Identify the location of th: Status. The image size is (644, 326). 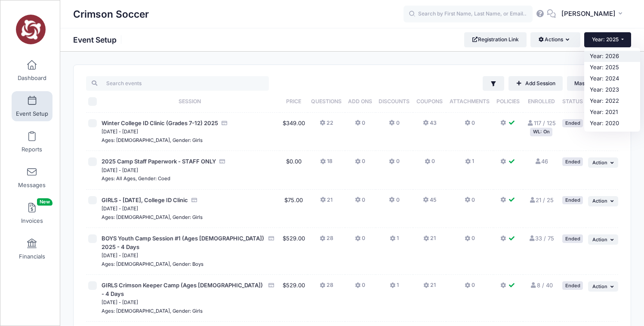
(572, 101).